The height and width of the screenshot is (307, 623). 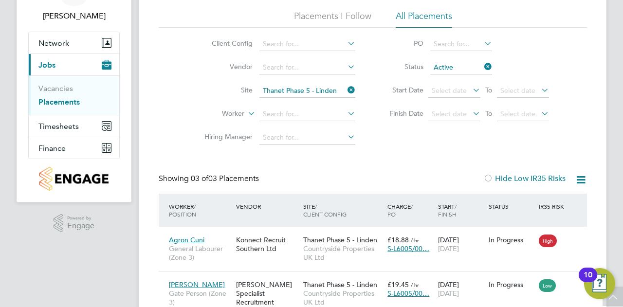 What do you see at coordinates (224, 67) in the screenshot?
I see `label: Vendor` at bounding box center [224, 67].